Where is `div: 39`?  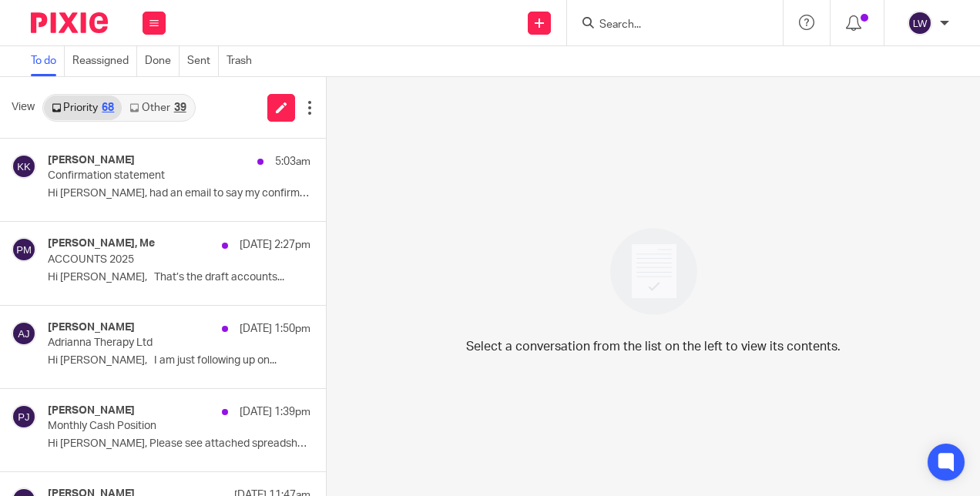 div: 39 is located at coordinates (180, 107).